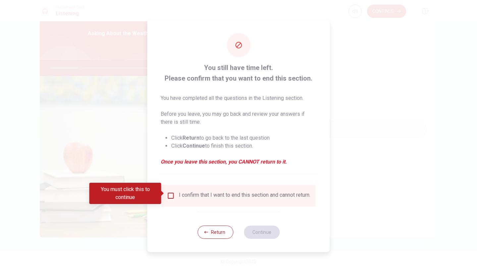 Image resolution: width=477 pixels, height=272 pixels. Describe the element at coordinates (239, 162) in the screenshot. I see `em: Once you leave this section, you CANNOT return to it.` at that location.